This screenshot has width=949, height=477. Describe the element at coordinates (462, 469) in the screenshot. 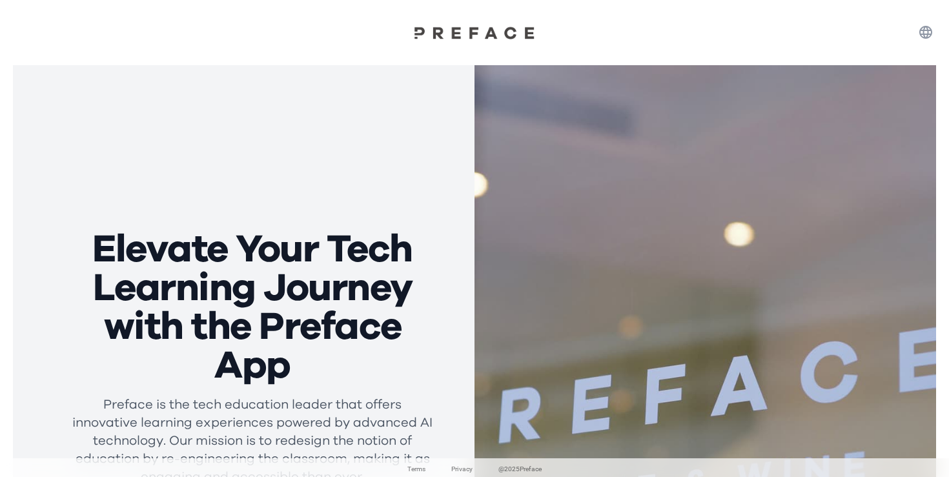

I see `a: Privacy` at that location.